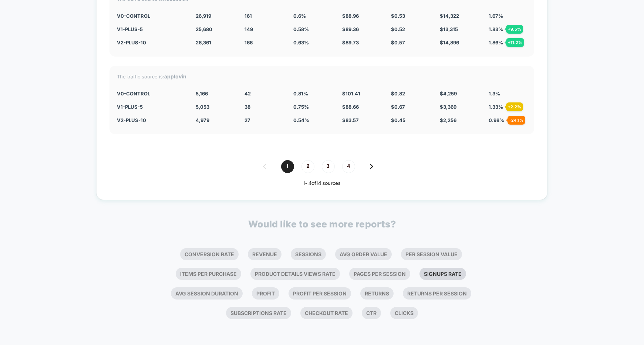 The height and width of the screenshot is (345, 644). What do you see at coordinates (496, 29) in the screenshot?
I see `span: 1.83 %` at bounding box center [496, 29].